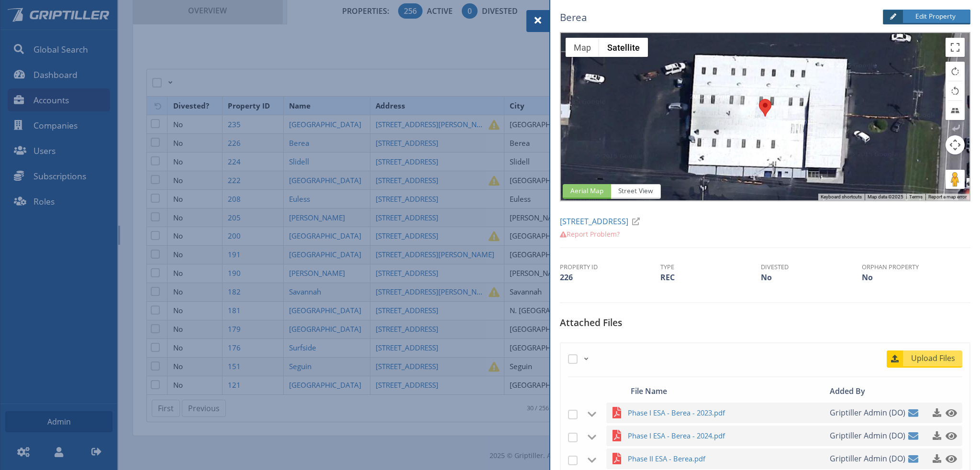 This screenshot has width=980, height=470. What do you see at coordinates (716, 459) in the screenshot?
I see `span: Phase II ESA - Berea.pdf` at bounding box center [716, 459].